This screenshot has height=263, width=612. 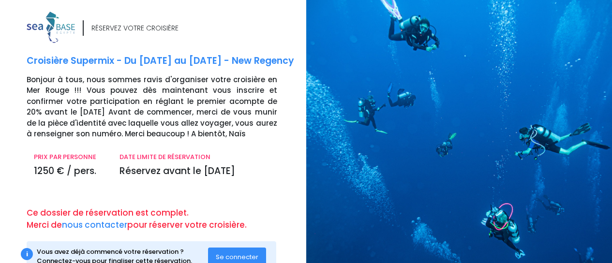 What do you see at coordinates (94, 225) in the screenshot?
I see `a: nous contacter` at bounding box center [94, 225].